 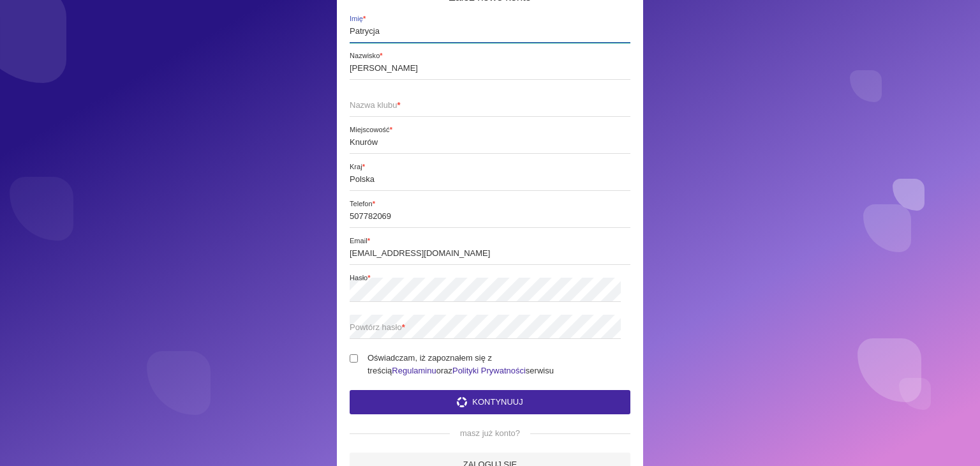 I want to click on input: Nazwisko*, so click(x=490, y=67).